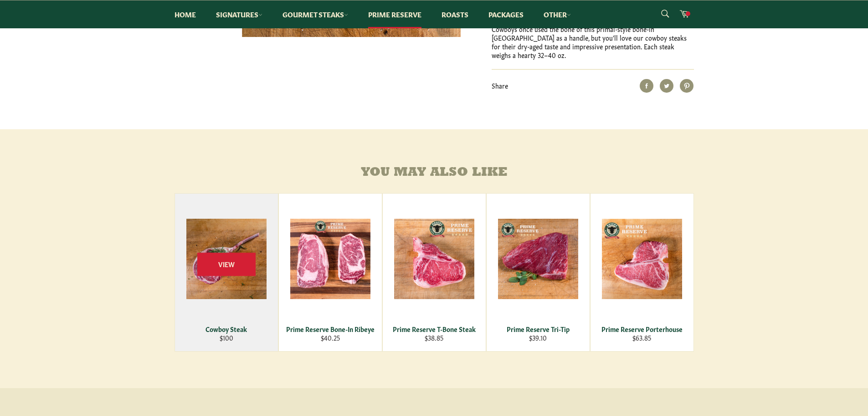  Describe the element at coordinates (330, 329) in the screenshot. I see `div: Prime Reserve Bone-In Ribeye` at that location.